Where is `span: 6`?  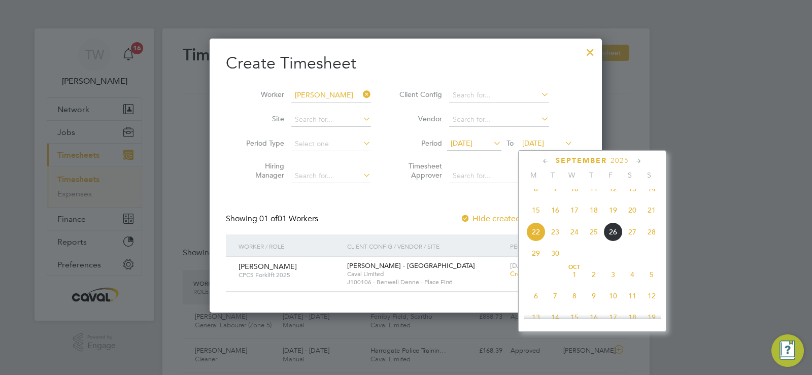 span: 6 is located at coordinates (536, 296).